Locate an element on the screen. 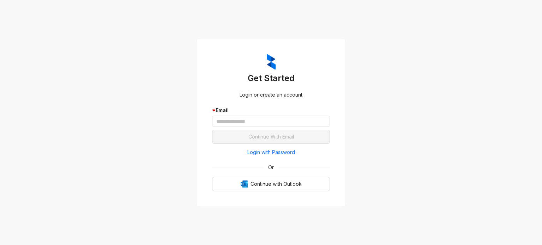  span: Or is located at coordinates (271, 168).